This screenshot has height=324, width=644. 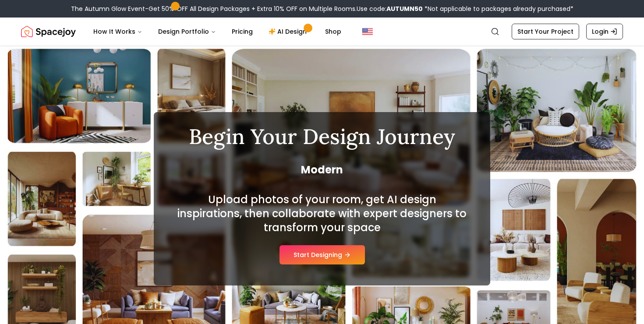 I want to click on span: Use code:, so click(x=390, y=9).